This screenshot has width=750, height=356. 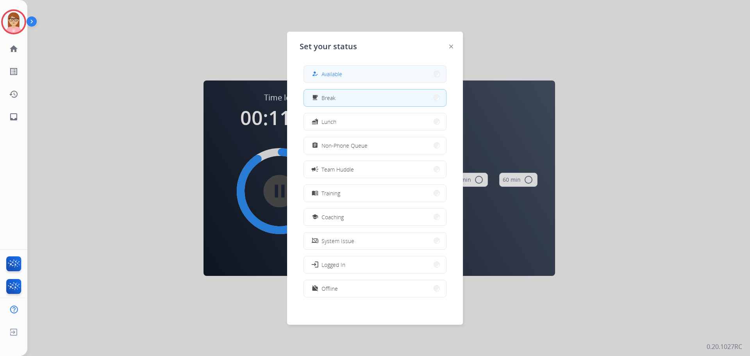 I want to click on mat-icon: list_alt, so click(x=14, y=72).